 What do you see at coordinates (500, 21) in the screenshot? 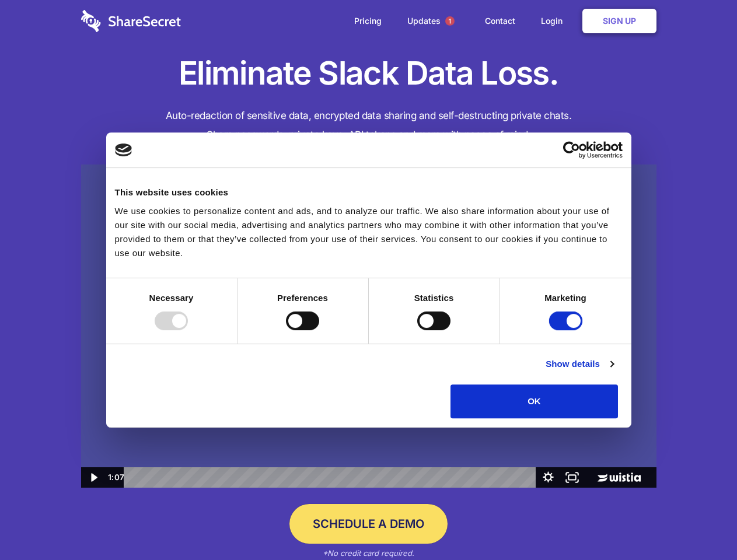
I see `a: Contact` at bounding box center [500, 21].